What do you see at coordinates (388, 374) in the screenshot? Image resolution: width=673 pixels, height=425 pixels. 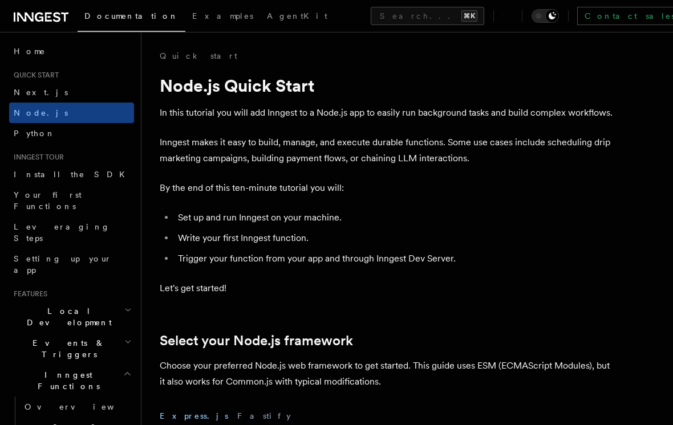 I see `p: Choose your preferred Node.js web framework to get started. This guide uses ESM (ECMAScript Modul...` at bounding box center [388, 374].